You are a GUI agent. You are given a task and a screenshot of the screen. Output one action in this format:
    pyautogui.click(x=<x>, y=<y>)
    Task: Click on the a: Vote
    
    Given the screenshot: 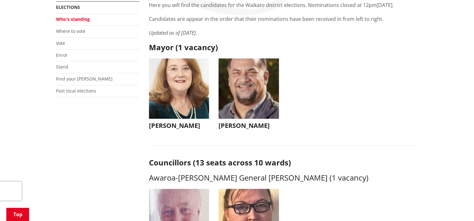 What is the action you would take?
    pyautogui.click(x=60, y=43)
    